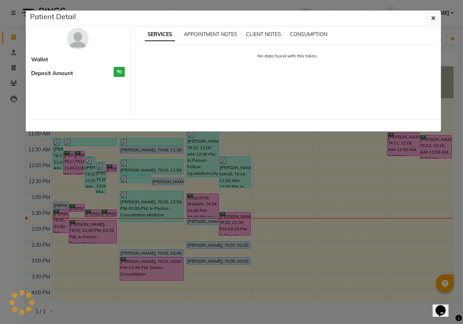  What do you see at coordinates (210, 34) in the screenshot?
I see `span: APPOINTMENT NOTES` at bounding box center [210, 34].